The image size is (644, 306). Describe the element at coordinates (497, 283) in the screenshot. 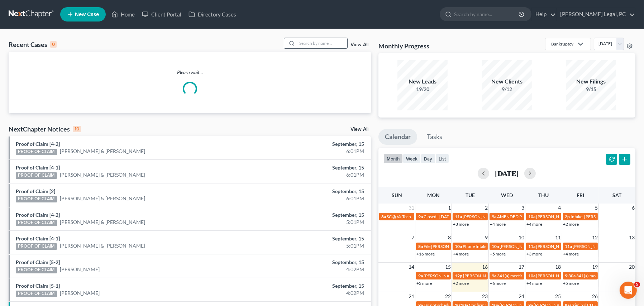

I see `a: +6 more` at that location.